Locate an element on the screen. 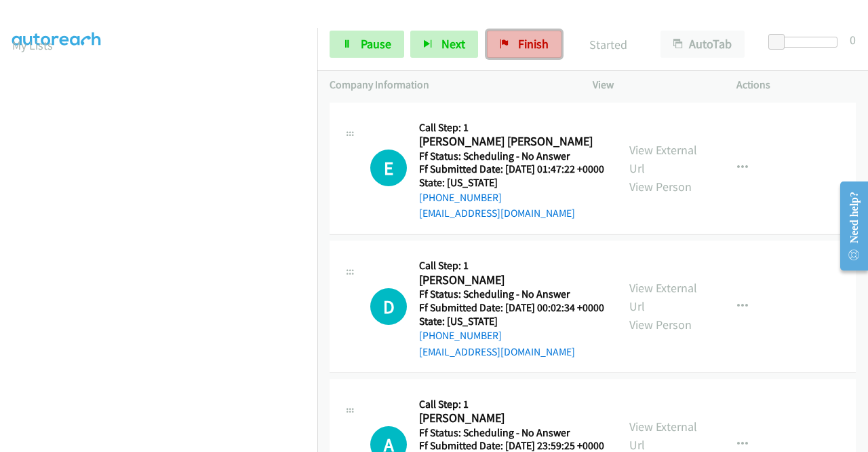 This screenshot has height=452, width=868. button: Next is located at coordinates (444, 44).